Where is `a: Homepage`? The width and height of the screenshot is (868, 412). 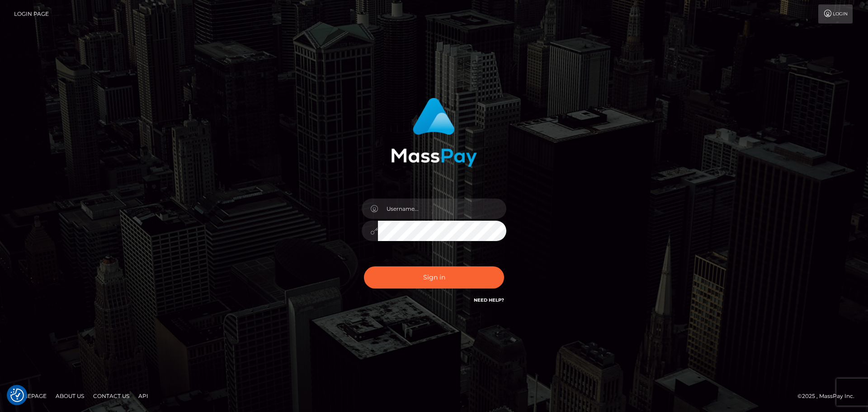
a: Homepage is located at coordinates (30, 396).